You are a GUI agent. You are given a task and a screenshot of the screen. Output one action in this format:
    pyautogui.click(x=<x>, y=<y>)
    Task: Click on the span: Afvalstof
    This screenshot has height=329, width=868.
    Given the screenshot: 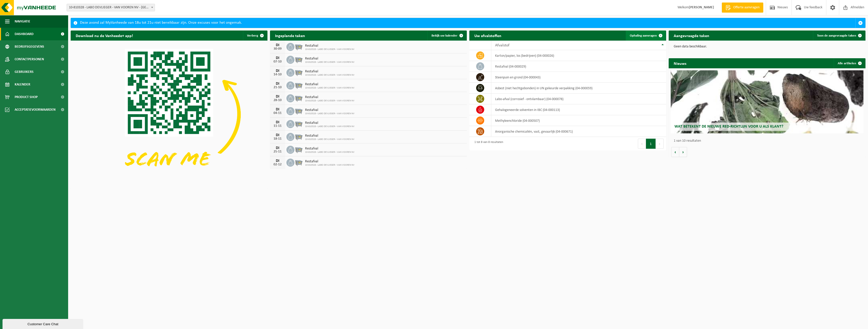 What is the action you would take?
    pyautogui.click(x=502, y=45)
    